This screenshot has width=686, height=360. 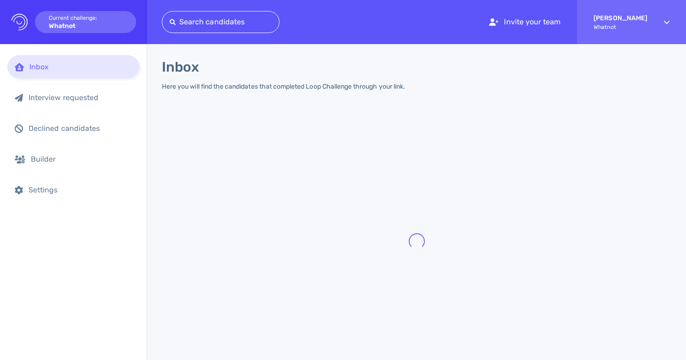 What do you see at coordinates (180, 67) in the screenshot?
I see `h1: Inbox` at bounding box center [180, 67].